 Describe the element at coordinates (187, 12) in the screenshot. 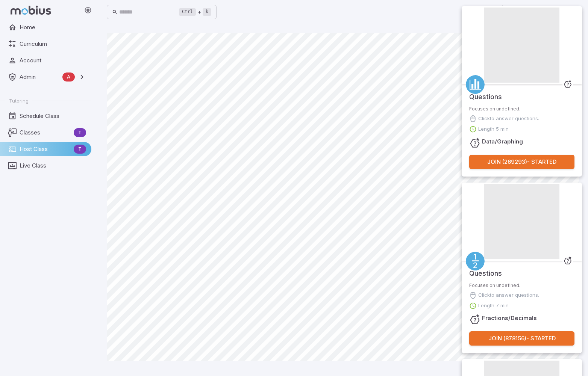

I see `kbd: Ctrl` at that location.